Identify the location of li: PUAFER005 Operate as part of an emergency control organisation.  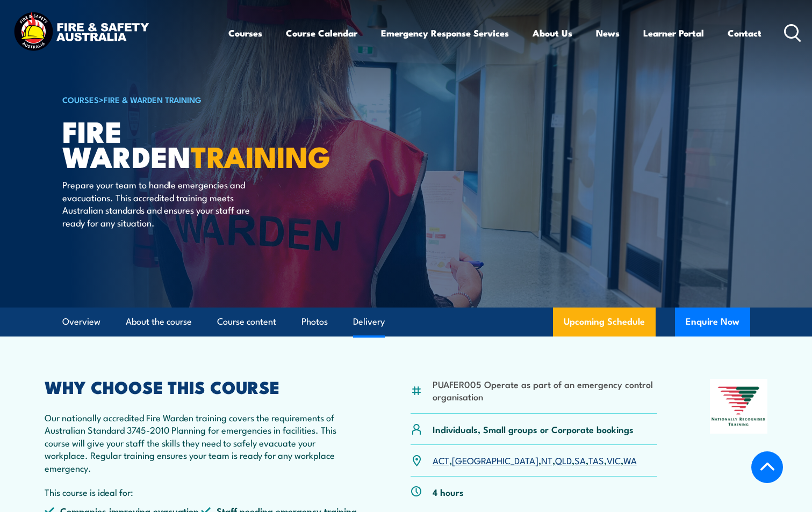
(545, 390).